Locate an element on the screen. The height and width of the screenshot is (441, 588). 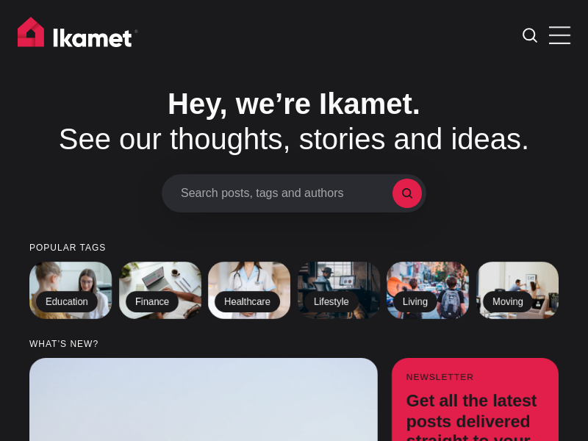
h2: Moving is located at coordinates (508, 302).